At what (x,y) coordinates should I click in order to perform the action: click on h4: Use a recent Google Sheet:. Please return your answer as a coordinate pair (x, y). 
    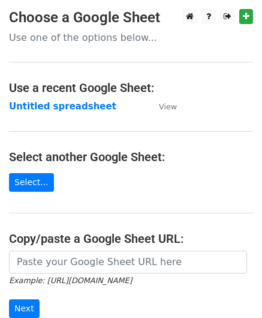
    Looking at the image, I should click on (131, 88).